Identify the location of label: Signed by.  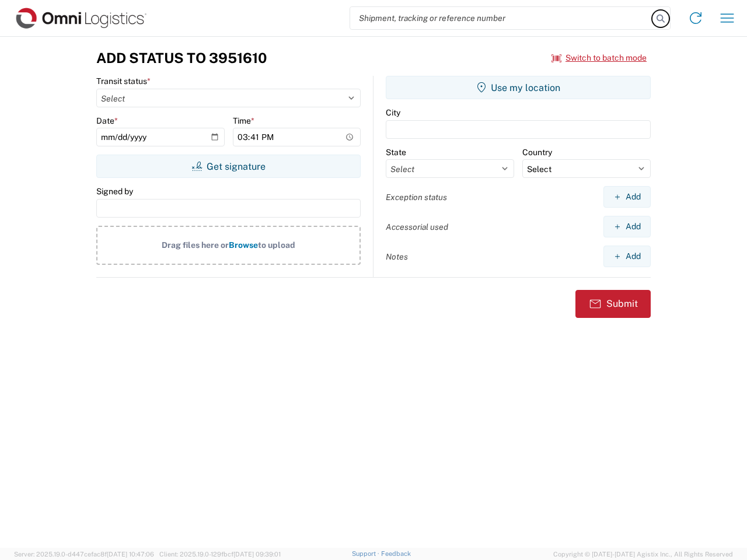
(114, 191).